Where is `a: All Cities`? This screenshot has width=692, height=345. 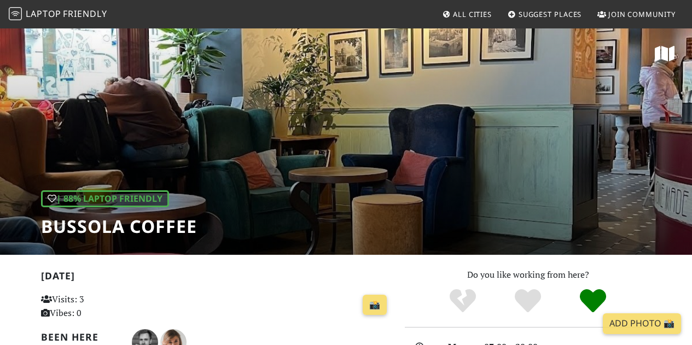
a: All Cities is located at coordinates (466, 14).